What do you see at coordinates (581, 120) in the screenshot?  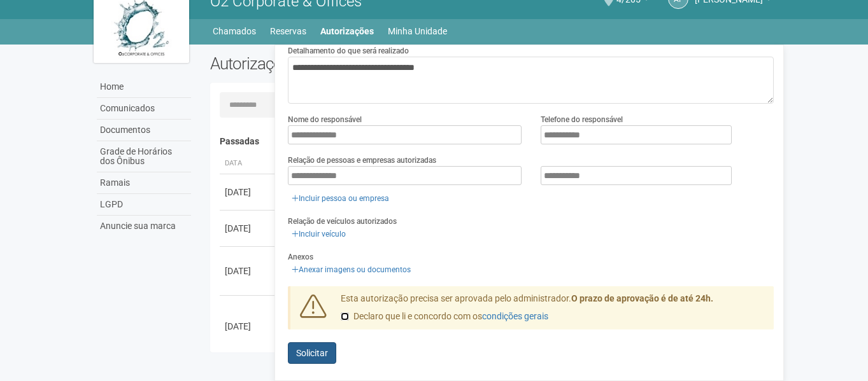 I see `label: Telefone do responsável` at bounding box center [581, 120].